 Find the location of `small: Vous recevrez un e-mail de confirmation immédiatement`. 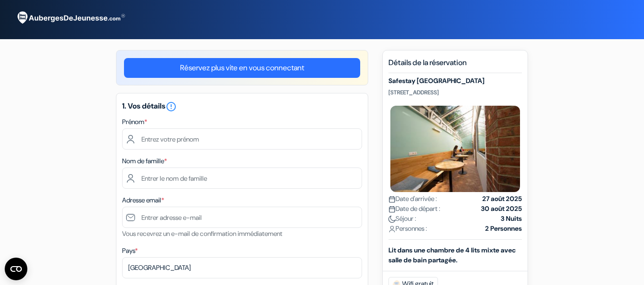

small: Vous recevrez un e-mail de confirmation immédiatement is located at coordinates (202, 233).